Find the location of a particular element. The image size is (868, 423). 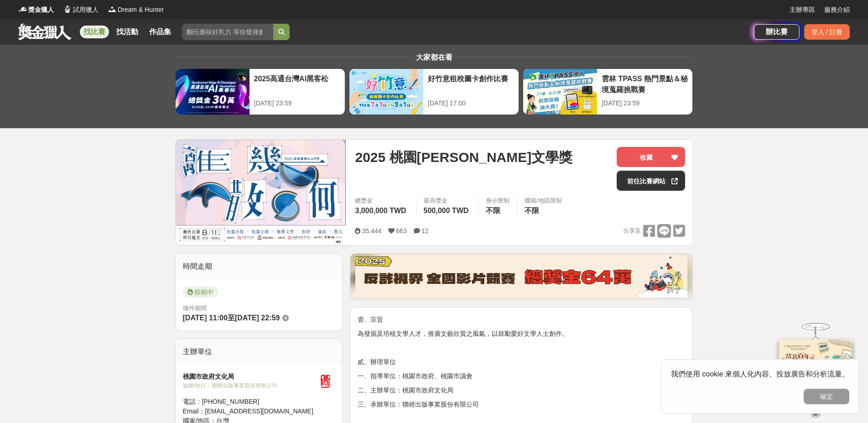

p: 為發掘及培植文學人才，推廣文藝欣賞之風氣，以鼓勵愛好文學人士創作。 is located at coordinates (521, 334).